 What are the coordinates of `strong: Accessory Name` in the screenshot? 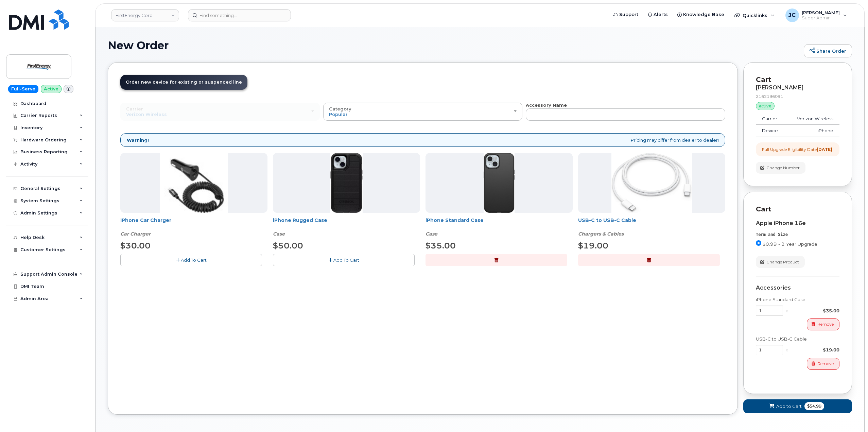 It's located at (546, 105).